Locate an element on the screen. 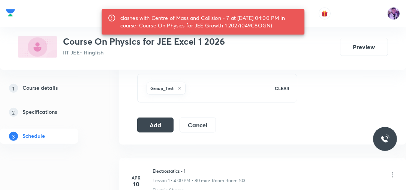 This screenshot has width=406, height=190. img: ttu is located at coordinates (385, 139).